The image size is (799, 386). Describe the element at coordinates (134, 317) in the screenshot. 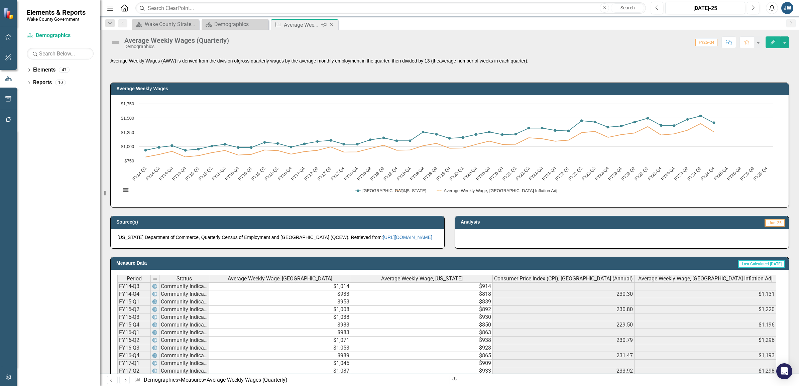

I see `td: FY15-Q3` at that location.